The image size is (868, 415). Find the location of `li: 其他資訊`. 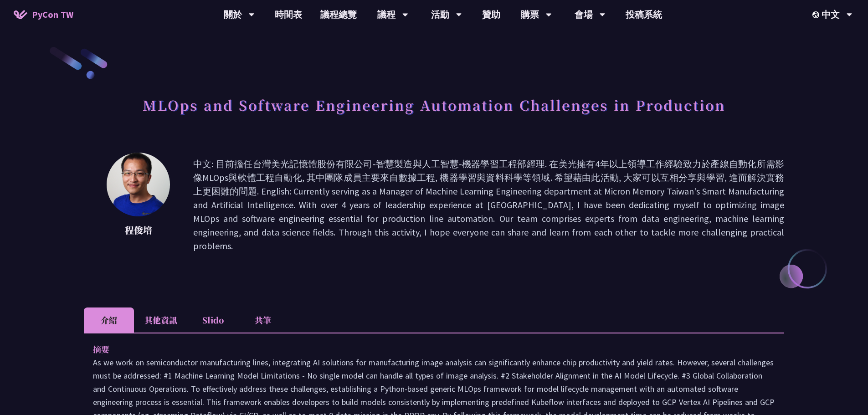

li: 其他資訊 is located at coordinates (161, 320).